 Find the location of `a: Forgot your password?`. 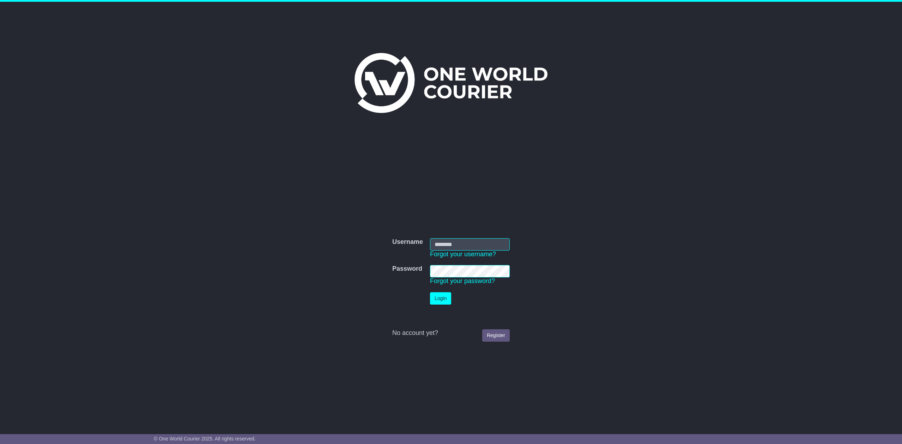

a: Forgot your password? is located at coordinates (462, 281).